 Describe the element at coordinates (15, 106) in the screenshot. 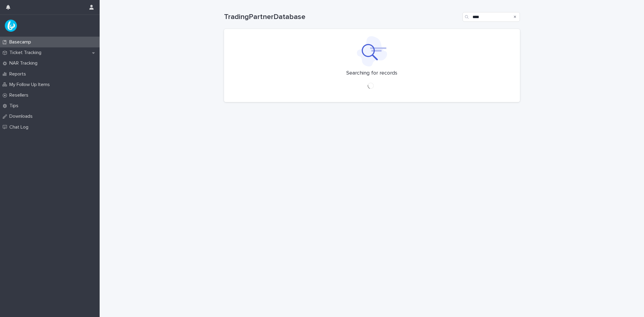

I see `p: Tips` at that location.